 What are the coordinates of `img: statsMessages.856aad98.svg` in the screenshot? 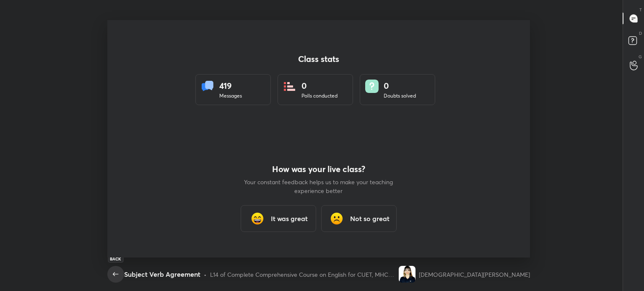 It's located at (207, 87).